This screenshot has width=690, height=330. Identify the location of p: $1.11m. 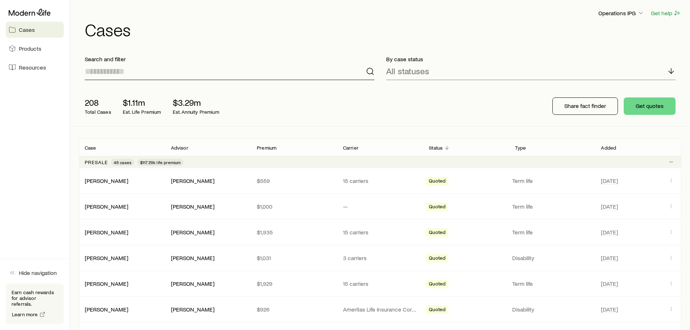
(142, 103).